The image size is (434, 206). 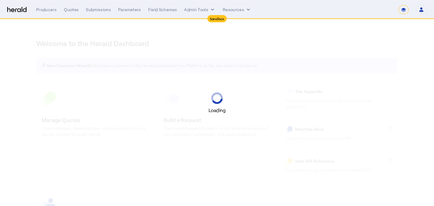 What do you see at coordinates (17, 10) in the screenshot?
I see `img: Herald Logo` at bounding box center [17, 10].